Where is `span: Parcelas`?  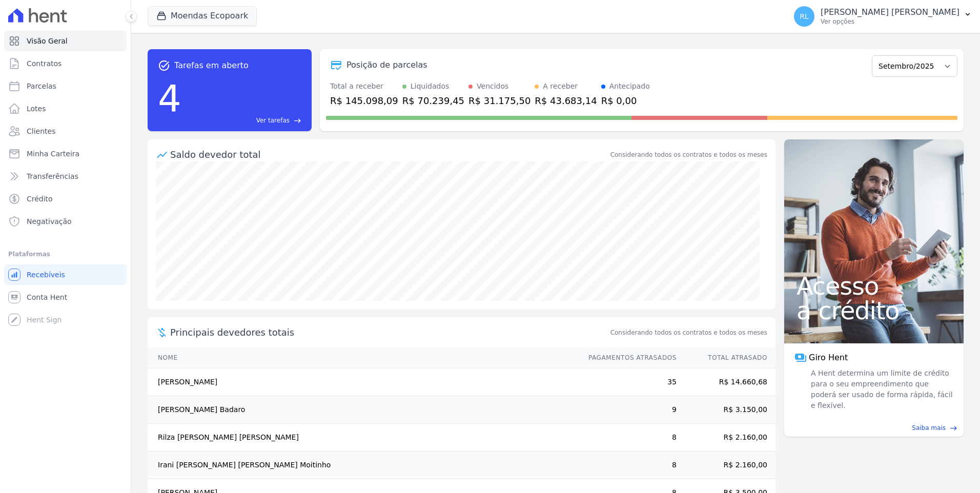
span: Parcelas is located at coordinates (41, 86).